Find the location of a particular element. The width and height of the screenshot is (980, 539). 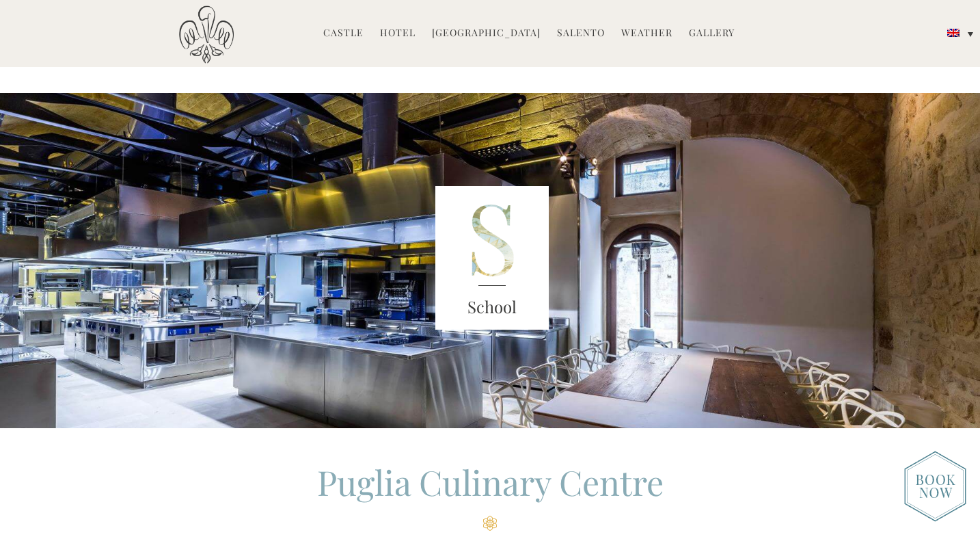

img: new-booknow.png is located at coordinates (935, 487).